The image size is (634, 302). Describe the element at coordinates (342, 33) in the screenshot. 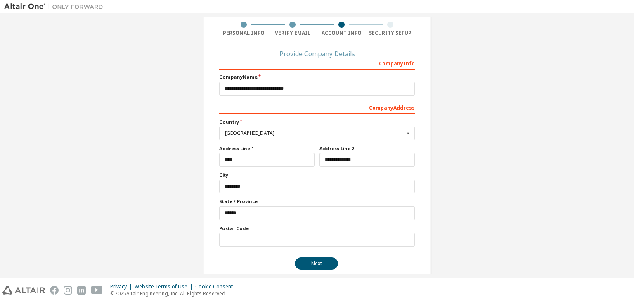

I see `div: Account Info` at that location.